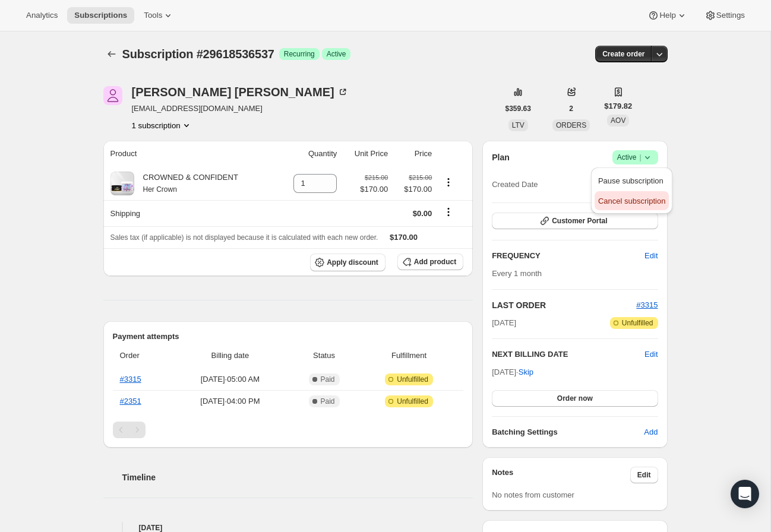 Image resolution: width=771 pixels, height=532 pixels. Describe the element at coordinates (141, 356) in the screenshot. I see `th: Order` at that location.